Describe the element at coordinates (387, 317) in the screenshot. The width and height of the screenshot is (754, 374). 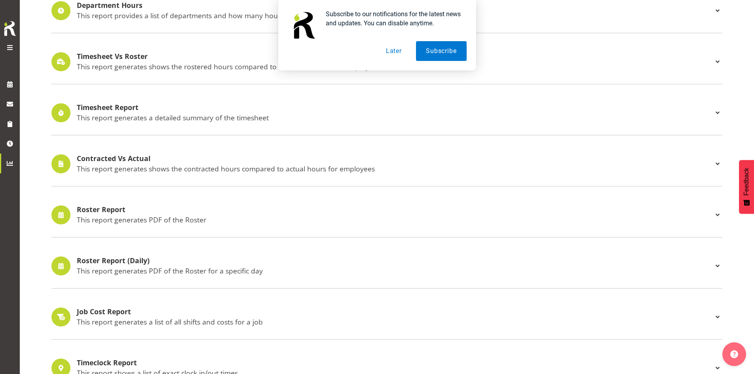
I see `div: Job Cost Report This report generates a list of all shifts and costs for a job` at that location.